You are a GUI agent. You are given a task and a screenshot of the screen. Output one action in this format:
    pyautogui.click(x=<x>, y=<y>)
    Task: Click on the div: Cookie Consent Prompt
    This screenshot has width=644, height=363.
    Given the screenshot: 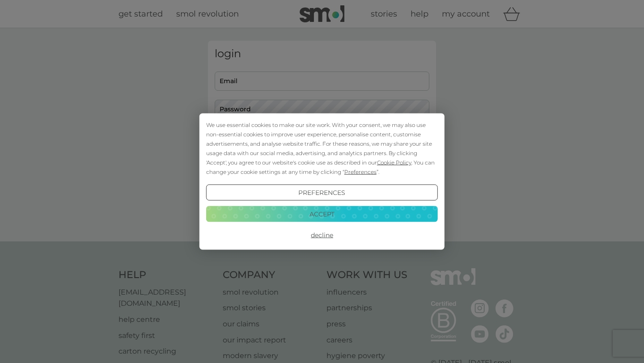 What is the action you would take?
    pyautogui.click(x=322, y=181)
    